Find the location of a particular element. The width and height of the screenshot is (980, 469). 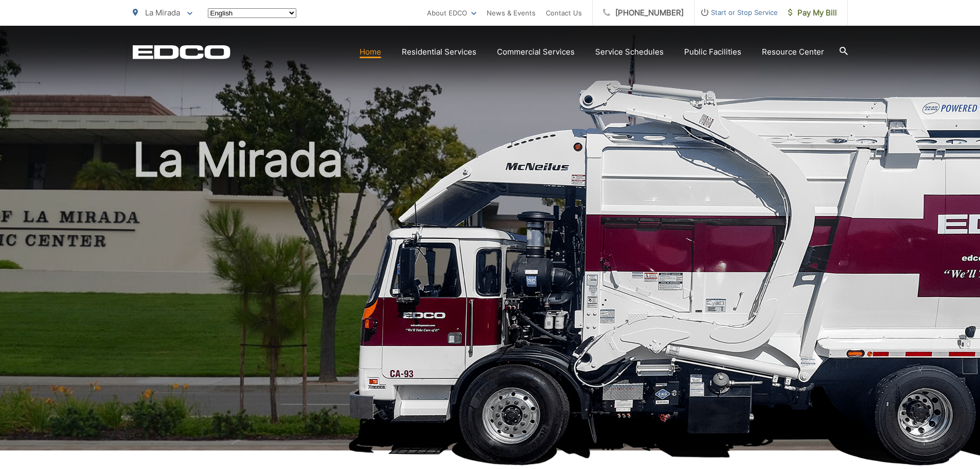

a: Resource Center is located at coordinates (793, 52).